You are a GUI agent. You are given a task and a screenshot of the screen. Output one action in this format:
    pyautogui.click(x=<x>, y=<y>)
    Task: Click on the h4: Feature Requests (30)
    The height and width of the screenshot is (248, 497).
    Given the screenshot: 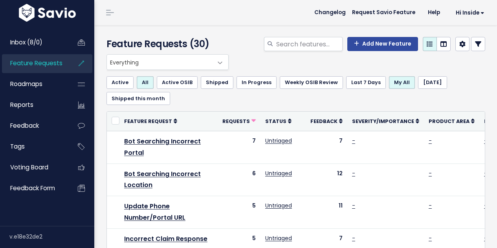 What is the action you would take?
    pyautogui.click(x=166, y=44)
    